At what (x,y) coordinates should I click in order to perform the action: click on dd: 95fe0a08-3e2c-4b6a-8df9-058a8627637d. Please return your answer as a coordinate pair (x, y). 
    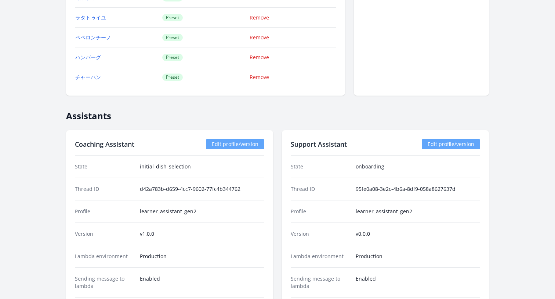
    Looking at the image, I should click on (418, 189).